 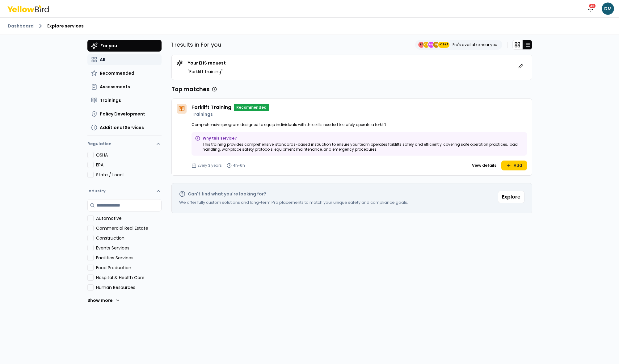 What do you see at coordinates (129, 248) in the screenshot?
I see `label: Events Services` at bounding box center [129, 248].